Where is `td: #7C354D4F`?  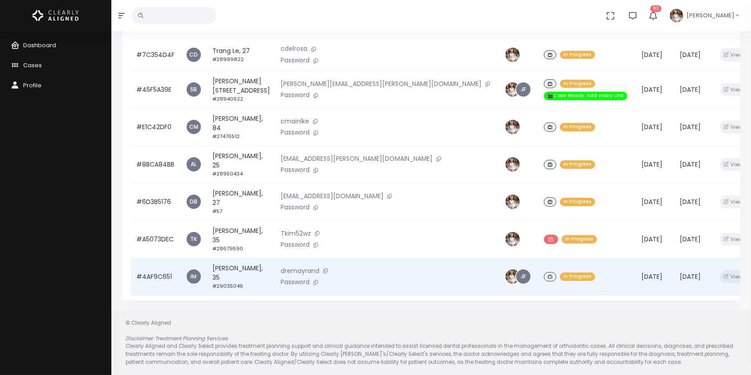 td: #7C354D4F is located at coordinates (155, 55).